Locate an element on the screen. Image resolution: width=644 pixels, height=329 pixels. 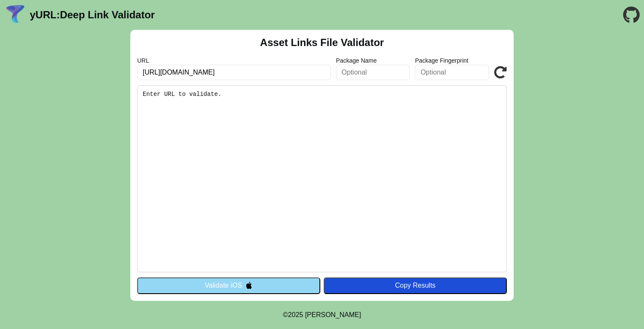
label: URL is located at coordinates (234, 61).